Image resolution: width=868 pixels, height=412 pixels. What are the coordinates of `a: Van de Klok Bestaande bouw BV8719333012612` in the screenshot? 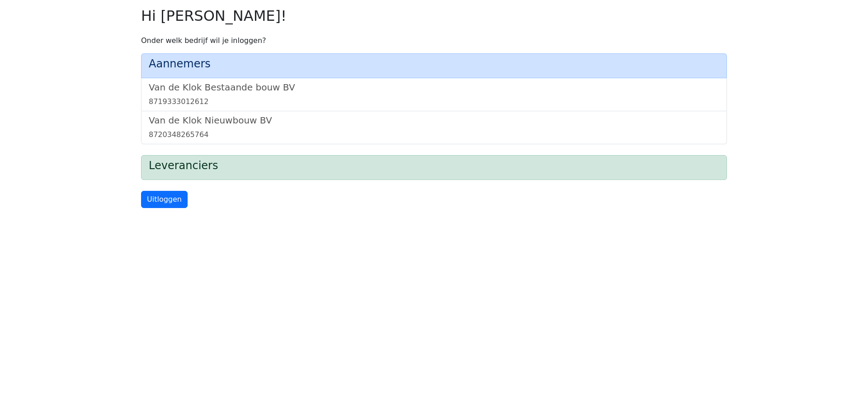 It's located at (434, 95).